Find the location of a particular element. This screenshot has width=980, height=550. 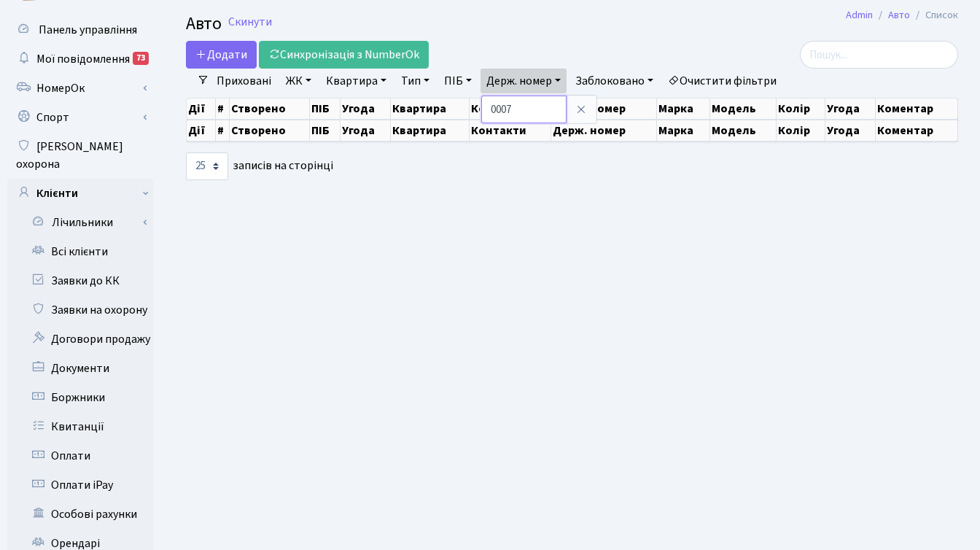

a: Додати is located at coordinates (221, 55).